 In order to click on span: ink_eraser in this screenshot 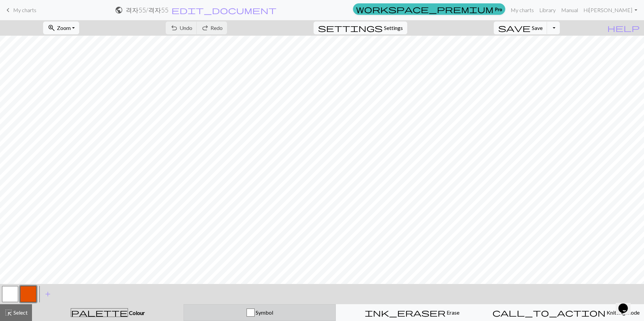, I will do `click(405, 313)`.